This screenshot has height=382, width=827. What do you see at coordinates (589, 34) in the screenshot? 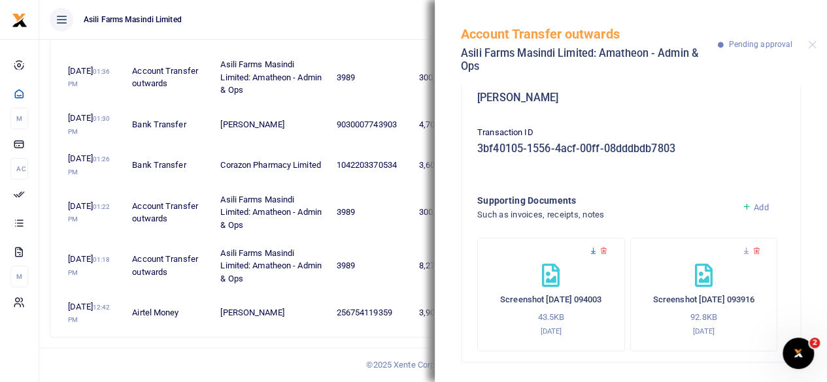
I see `h5: Account Transfer outwards` at bounding box center [589, 34].